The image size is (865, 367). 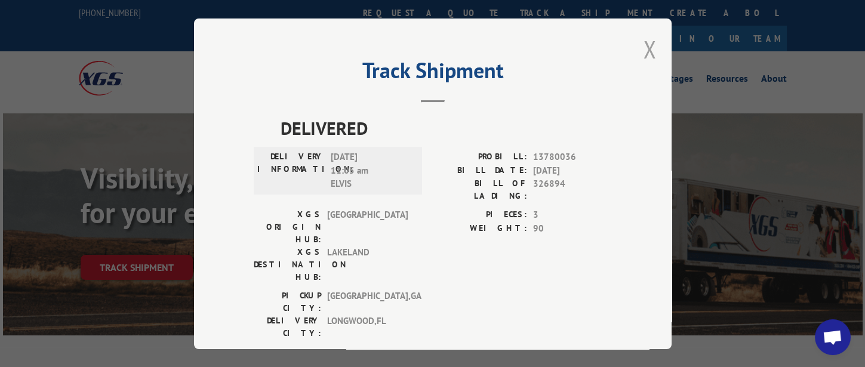 What do you see at coordinates (480, 170) in the screenshot?
I see `label: BILL DATE:` at bounding box center [480, 170].